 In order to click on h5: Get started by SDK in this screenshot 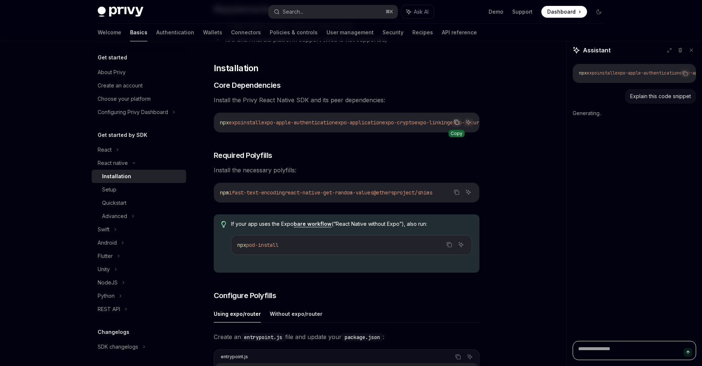, I will do `click(122, 135)`.